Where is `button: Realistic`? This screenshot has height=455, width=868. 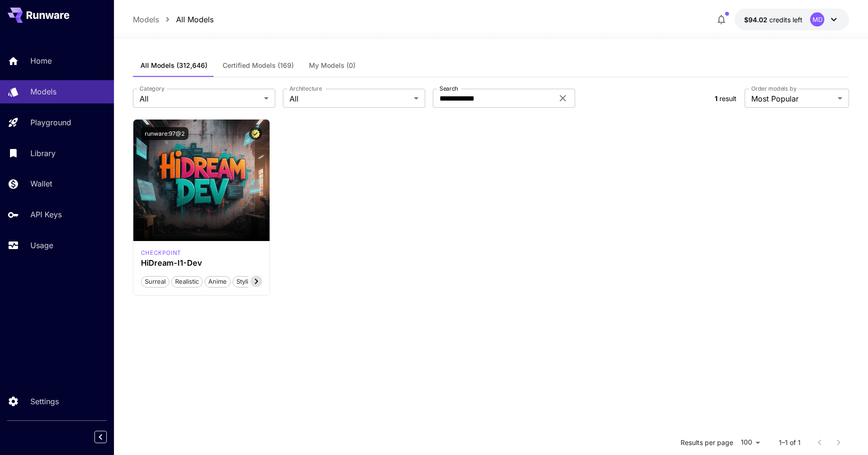 button: Realistic is located at coordinates (187, 282).